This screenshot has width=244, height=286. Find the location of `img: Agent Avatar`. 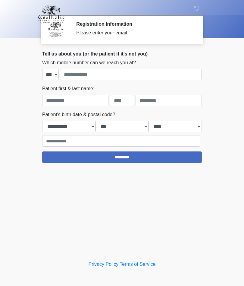

img: Agent Avatar is located at coordinates (56, 30).